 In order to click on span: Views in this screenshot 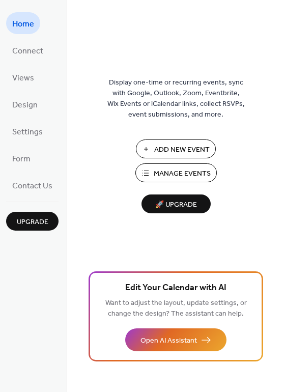, I will do `click(23, 78)`.